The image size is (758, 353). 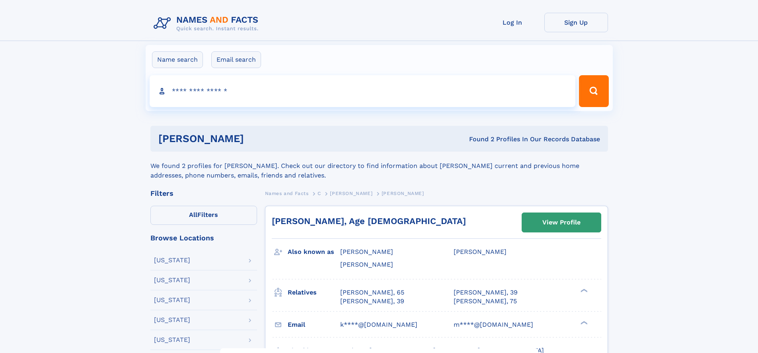 I want to click on div: Filters, so click(x=204, y=193).